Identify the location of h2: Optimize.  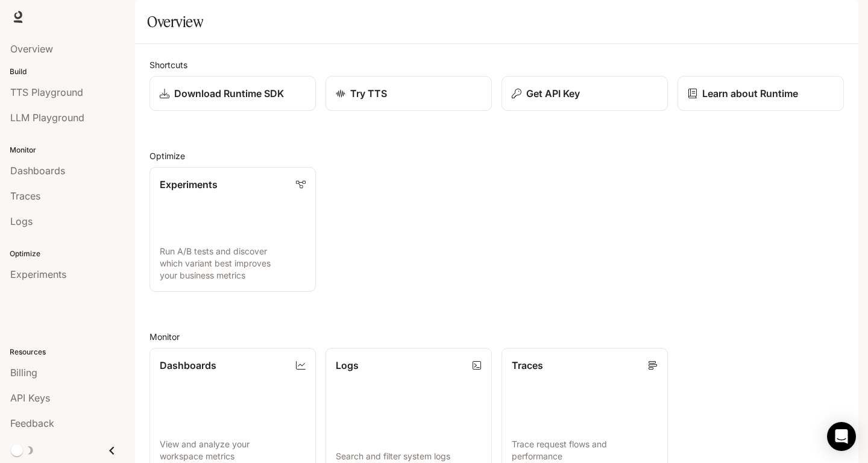
(497, 155).